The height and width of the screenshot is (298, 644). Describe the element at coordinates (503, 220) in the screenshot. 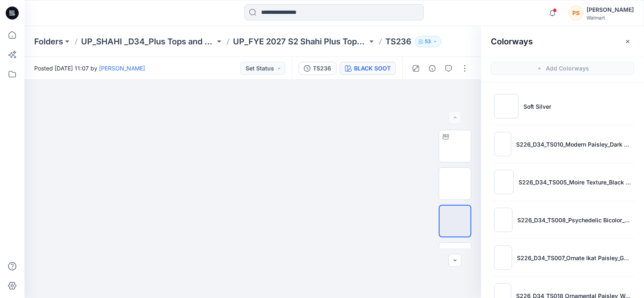

I see `img: S226_D34_TS008_Psychedelic Bicolor_Dark Navy_64cm` at that location.